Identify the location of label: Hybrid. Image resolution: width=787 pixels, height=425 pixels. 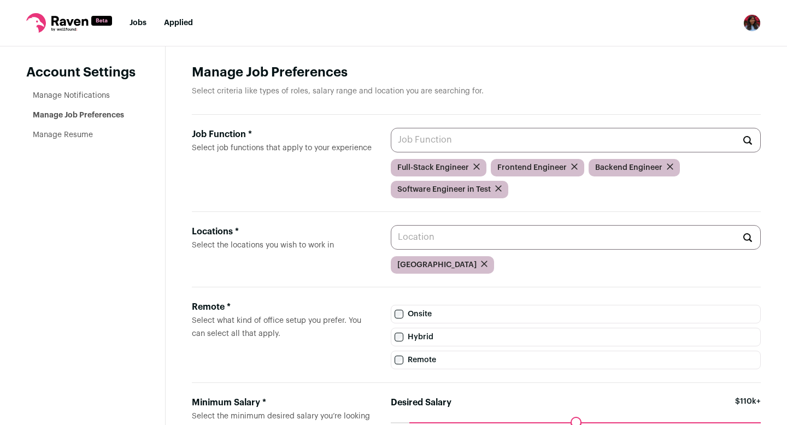
(576, 337).